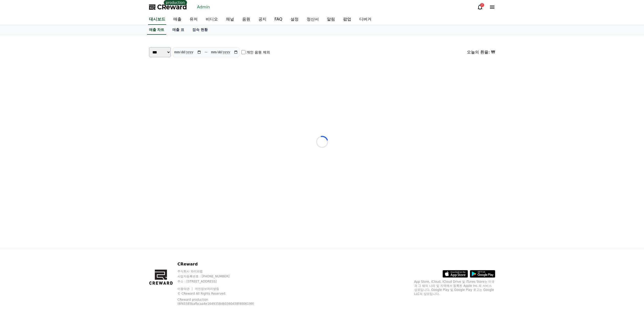 Image resolution: width=644 pixels, height=322 pixels. Describe the element at coordinates (222, 264) in the screenshot. I see `p: CReward` at that location.